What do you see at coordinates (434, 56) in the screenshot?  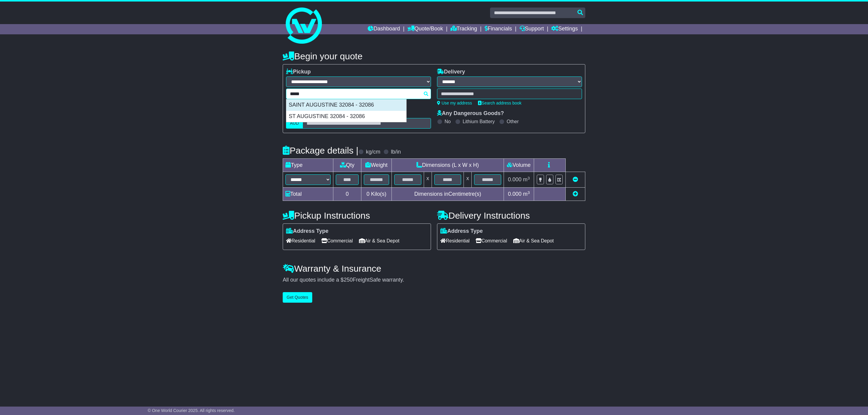 I see `h4: Begin your quote` at bounding box center [434, 56].